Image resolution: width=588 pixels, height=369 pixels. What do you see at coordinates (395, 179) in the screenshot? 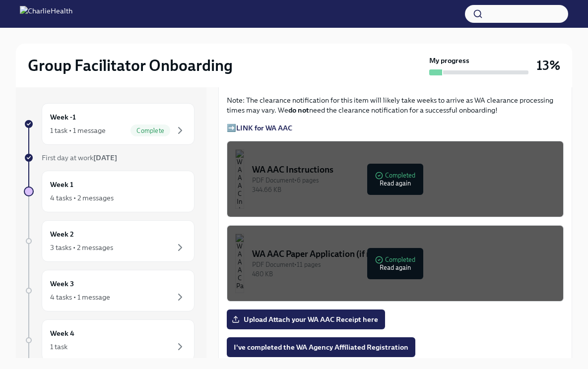
I see `button: WA AAC InstructionsPDF Document•6 pages344.66 KBCompletedRead again` at bounding box center [395, 179].